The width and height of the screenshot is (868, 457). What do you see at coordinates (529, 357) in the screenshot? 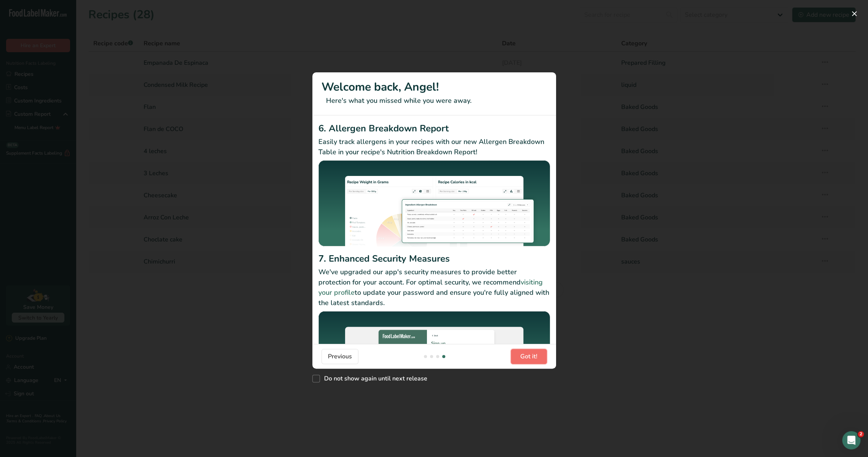
I see `button: Got it!` at bounding box center [529, 357].